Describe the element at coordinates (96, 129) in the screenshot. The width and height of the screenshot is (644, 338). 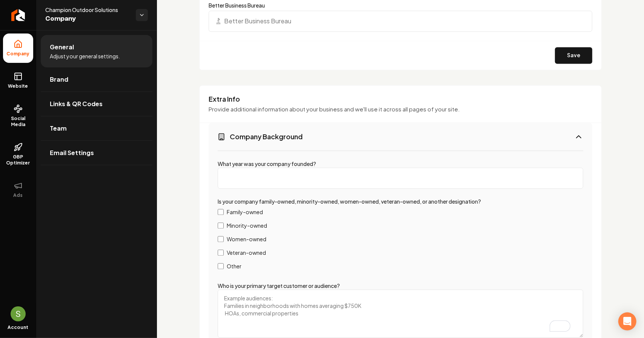
I see `a: Team` at that location.